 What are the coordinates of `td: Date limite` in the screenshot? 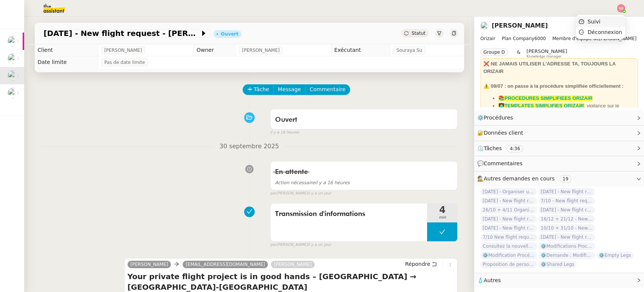 It's located at (67, 62).